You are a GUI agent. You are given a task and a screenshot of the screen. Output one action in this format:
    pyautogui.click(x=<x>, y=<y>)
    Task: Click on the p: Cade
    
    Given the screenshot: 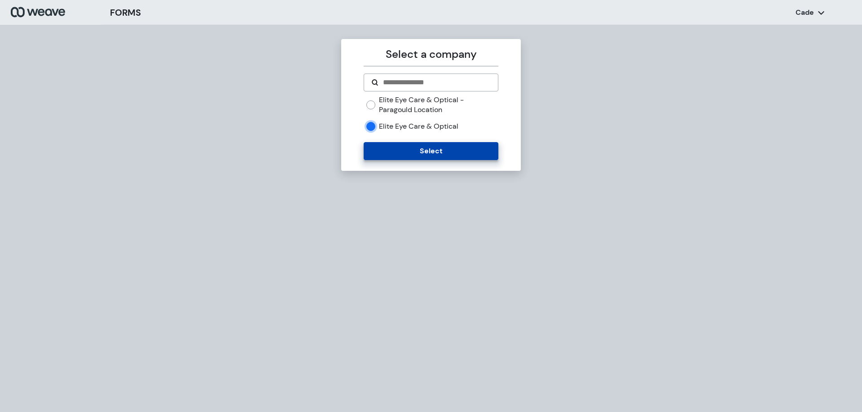 What is the action you would take?
    pyautogui.click(x=804, y=13)
    